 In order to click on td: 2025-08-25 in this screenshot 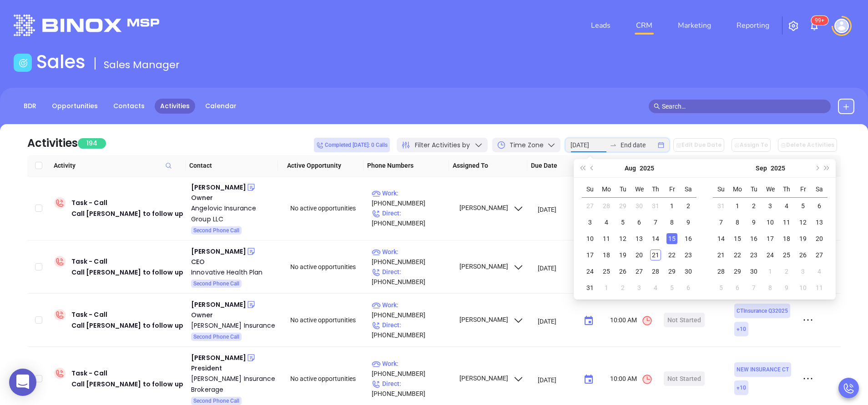, I will do `click(606, 272)`.